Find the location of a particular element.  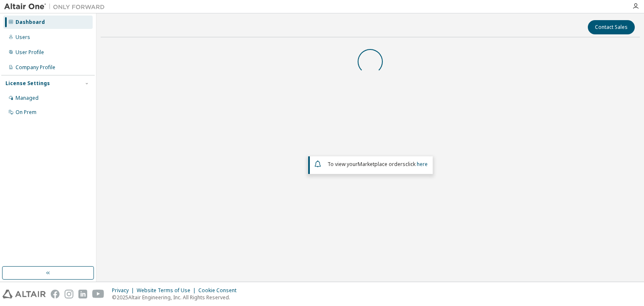

div: Users is located at coordinates (23, 37).